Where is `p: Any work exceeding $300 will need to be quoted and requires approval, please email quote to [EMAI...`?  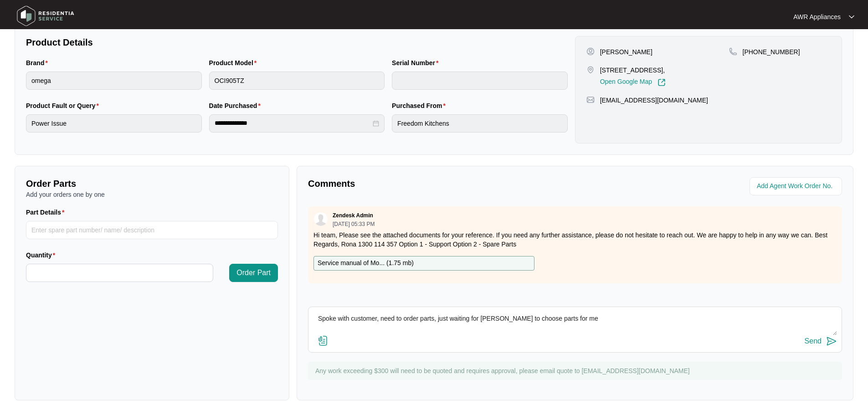
p: Any work exceeding $300 will need to be quoted and requires approval, please email quote to [EMAI... is located at coordinates (576, 371).